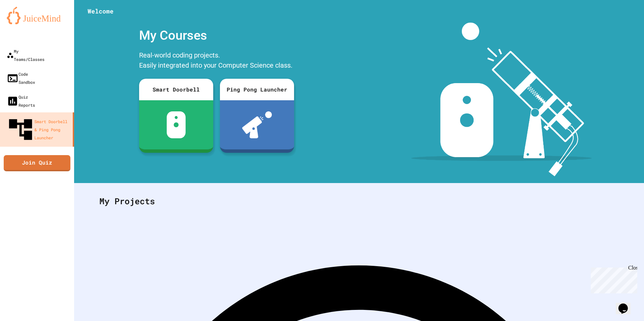  Describe the element at coordinates (37, 163) in the screenshot. I see `a: Join Quiz` at that location.